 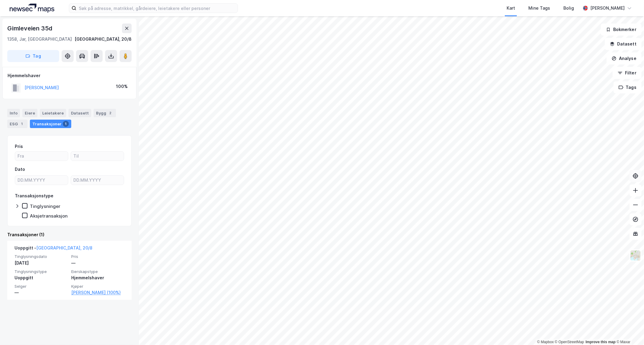 What do you see at coordinates (31, 29) in the screenshot?
I see `div: Gimleveien 35d` at bounding box center [31, 29].